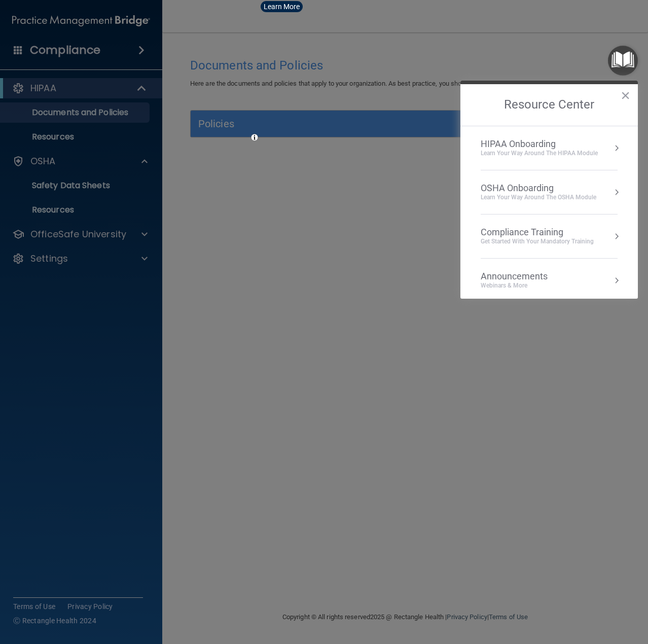 The height and width of the screenshot is (644, 648). I want to click on div: Get Started with your mandatory training, so click(537, 242).